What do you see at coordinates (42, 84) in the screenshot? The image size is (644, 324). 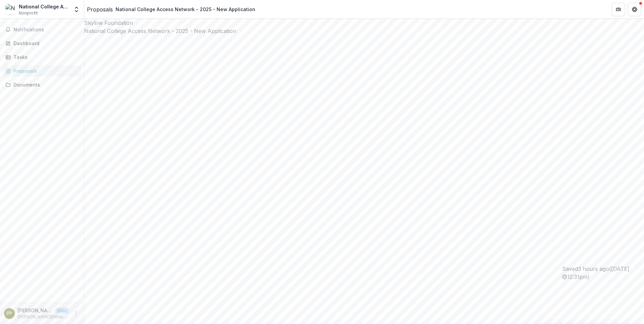 I see `a: Documents` at bounding box center [42, 84].